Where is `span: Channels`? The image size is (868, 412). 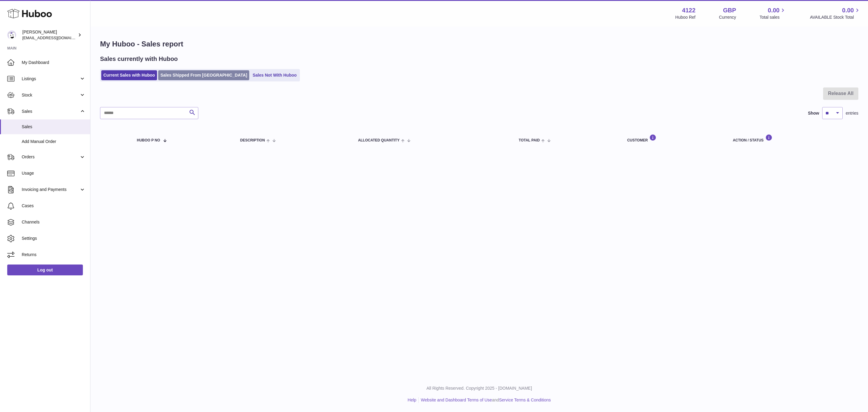 span: Channels is located at coordinates (53, 222).